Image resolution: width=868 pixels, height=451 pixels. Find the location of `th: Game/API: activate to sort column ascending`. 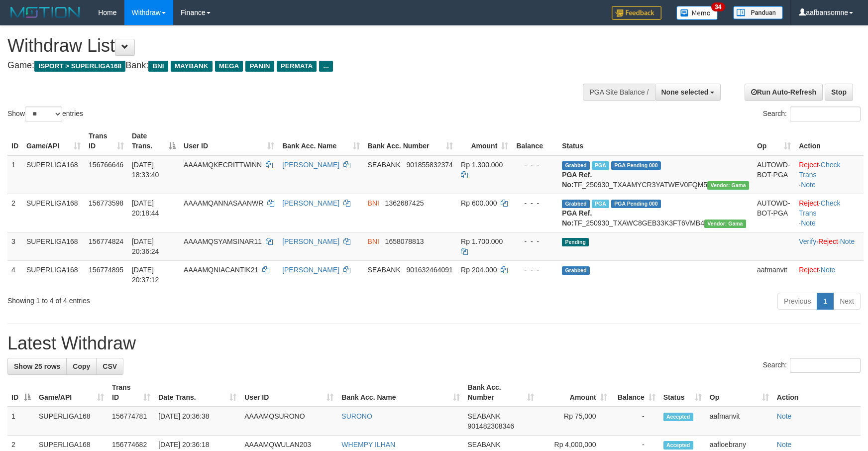

th: Game/API: activate to sort column ascending is located at coordinates (71, 392).